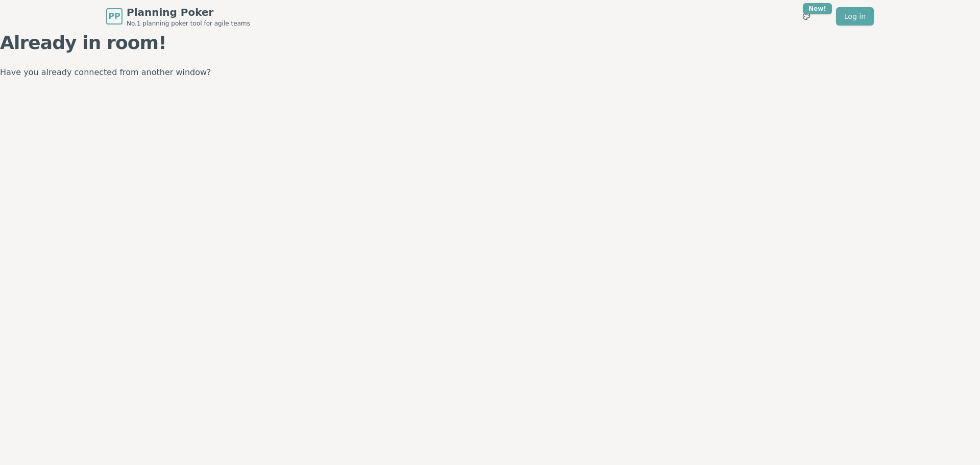  I want to click on div: New!, so click(817, 9).